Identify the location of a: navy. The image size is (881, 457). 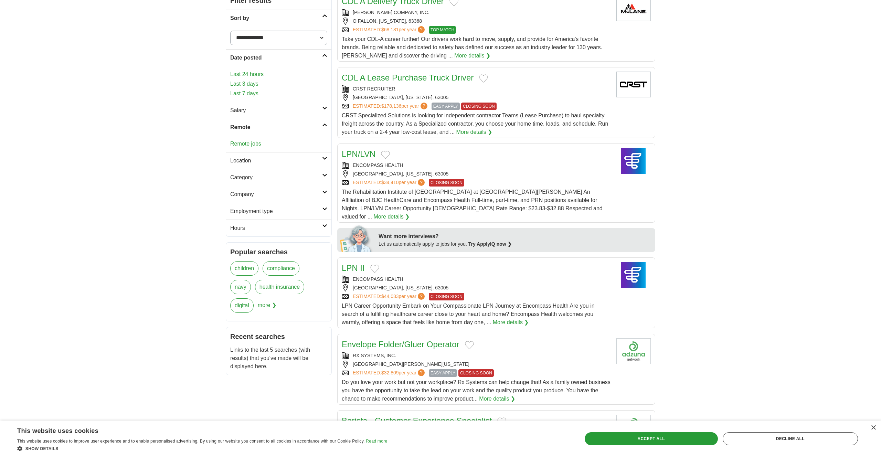
(241, 287).